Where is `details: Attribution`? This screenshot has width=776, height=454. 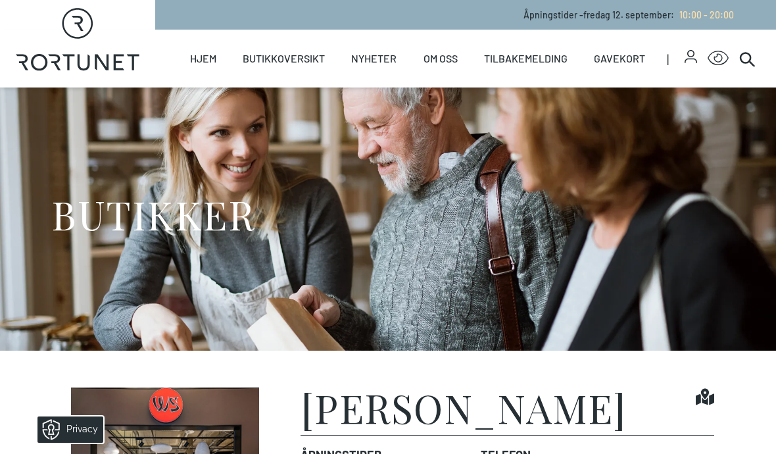
details: Attribution is located at coordinates (752, 241).